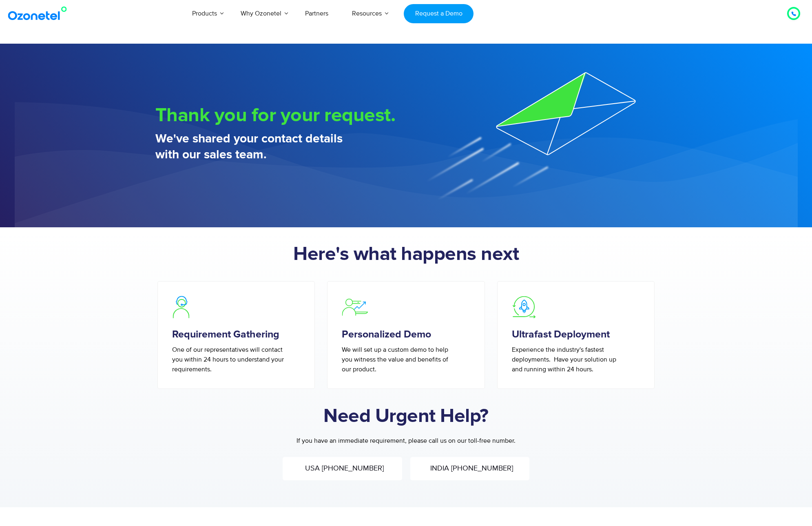  What do you see at coordinates (280, 116) in the screenshot?
I see `h1: Thank you for your request.` at bounding box center [280, 116].